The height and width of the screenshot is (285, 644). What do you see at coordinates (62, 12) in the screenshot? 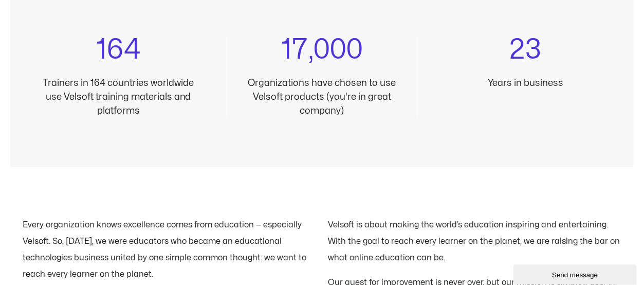
I see `div: Send message` at bounding box center [62, 12].